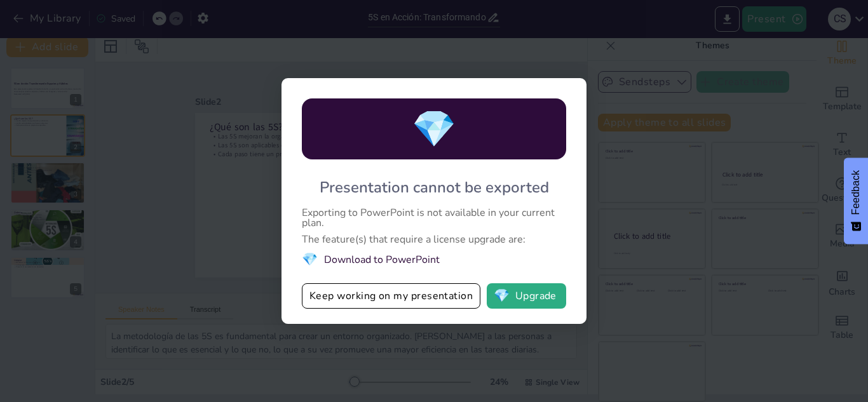 The image size is (868, 402). I want to click on span: Feedback, so click(856, 192).